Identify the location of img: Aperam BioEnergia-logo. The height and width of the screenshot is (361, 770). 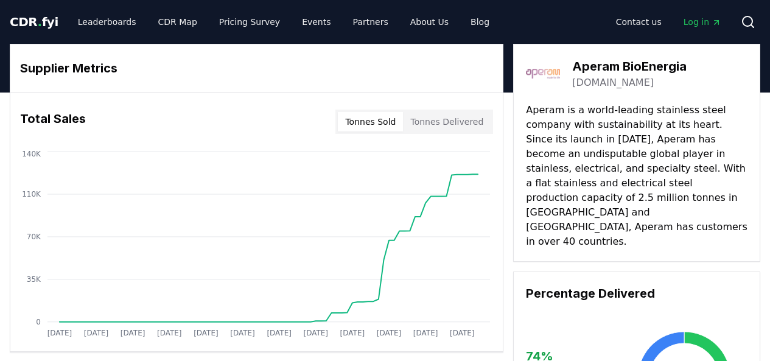
(543, 74).